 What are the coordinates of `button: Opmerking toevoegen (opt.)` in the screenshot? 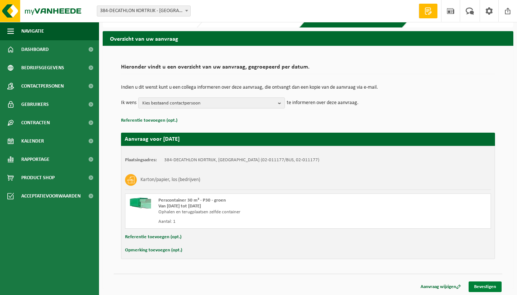 It's located at (154, 251).